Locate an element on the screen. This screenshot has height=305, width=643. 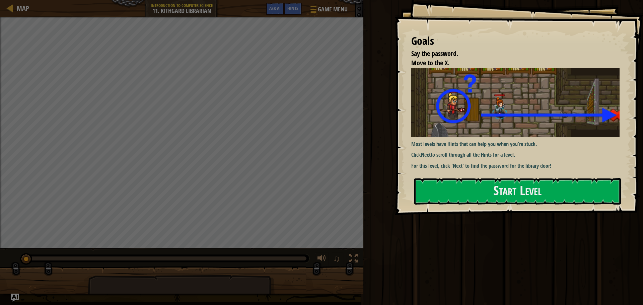
p: Most levels have Hints that can help you when you're stuck. is located at coordinates (518, 144).